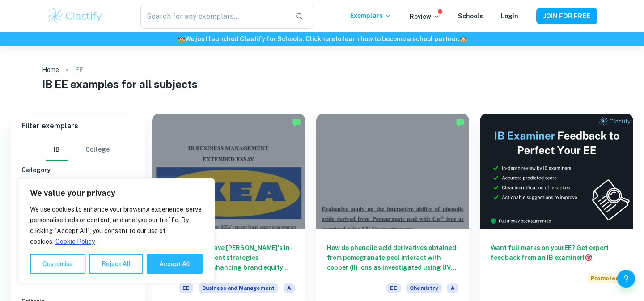 This screenshot has width=644, height=301. I want to click on div: Filter type choice, so click(78, 150).